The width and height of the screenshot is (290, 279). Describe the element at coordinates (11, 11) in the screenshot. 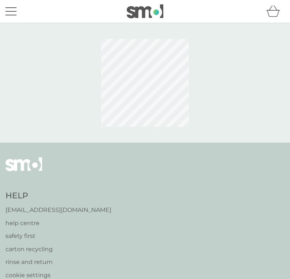

I see `button: menu` at that location.